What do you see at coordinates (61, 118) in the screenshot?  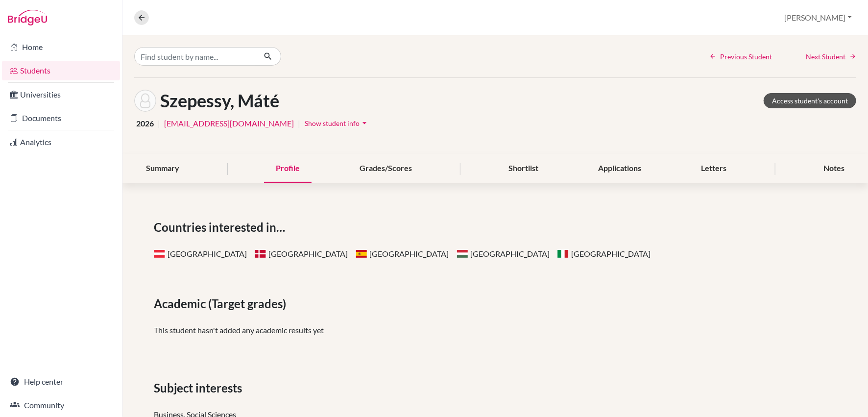 I see `a: Documents` at bounding box center [61, 118].